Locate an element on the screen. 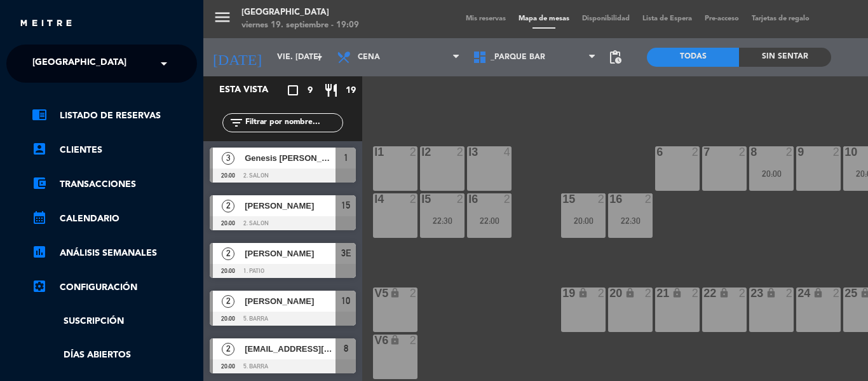  i: chrome_reader_mode is located at coordinates (39, 114).